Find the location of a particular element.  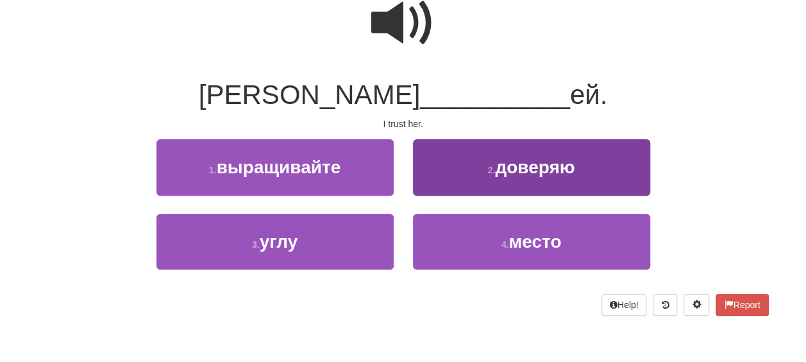

button: 1.выращивайте is located at coordinates (275, 167).